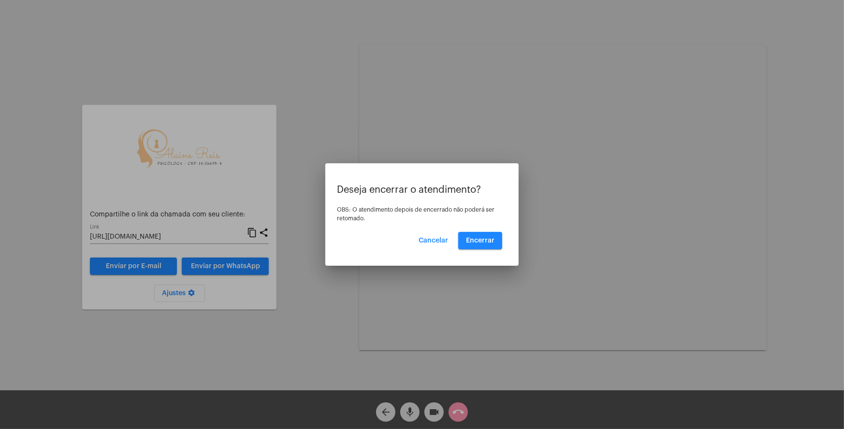 The height and width of the screenshot is (429, 844). I want to click on span: Encerrar, so click(480, 241).